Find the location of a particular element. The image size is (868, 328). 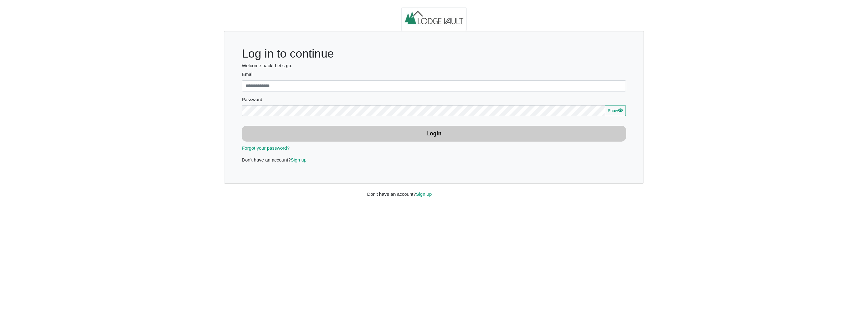

a: Forgot your password? is located at coordinates (265, 148).